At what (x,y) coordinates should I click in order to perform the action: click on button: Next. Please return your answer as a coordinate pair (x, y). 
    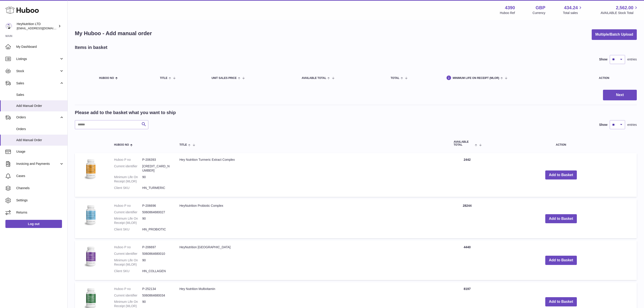
    Looking at the image, I should click on (619, 95).